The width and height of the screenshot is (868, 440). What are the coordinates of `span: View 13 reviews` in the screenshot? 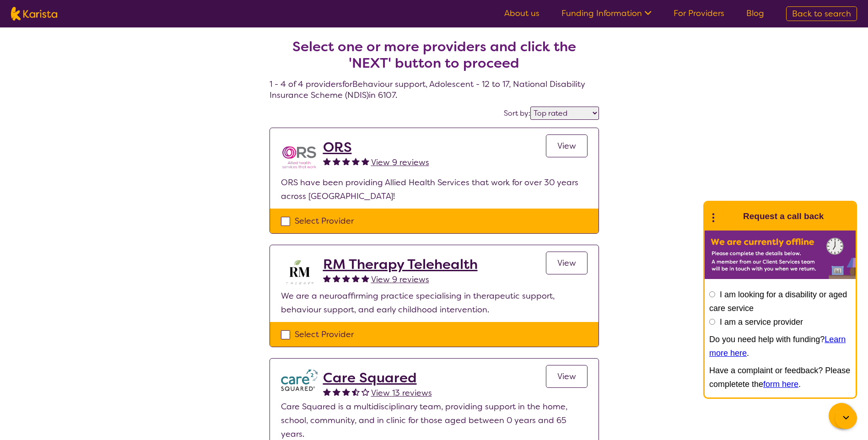 It's located at (401, 393).